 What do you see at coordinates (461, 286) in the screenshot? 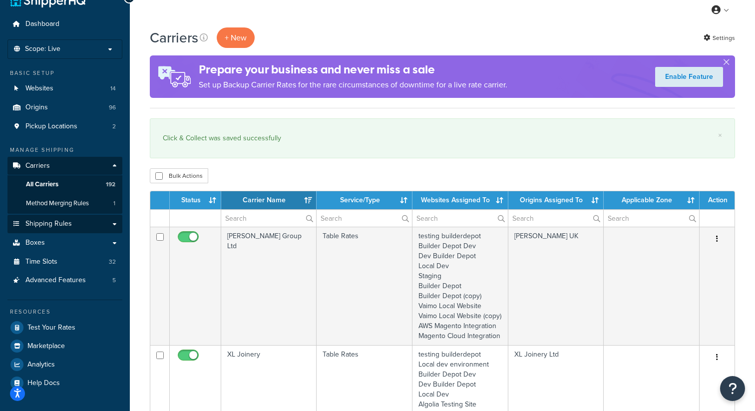
I see `td: testing builderdepot Builder Depot Dev Dev Builder Depot Local Dev Staging Builder Depot Builder ...` at bounding box center [461, 286].